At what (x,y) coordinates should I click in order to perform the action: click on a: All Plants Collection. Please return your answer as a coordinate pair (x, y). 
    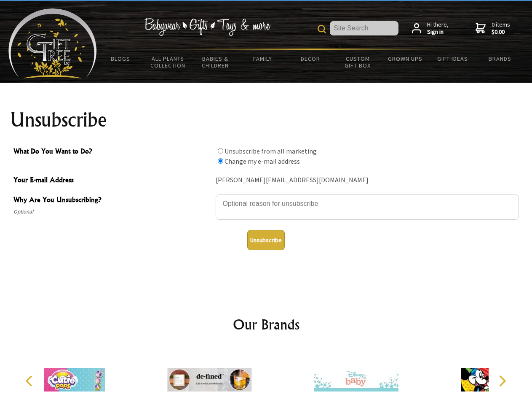
    Looking at the image, I should click on (168, 62).